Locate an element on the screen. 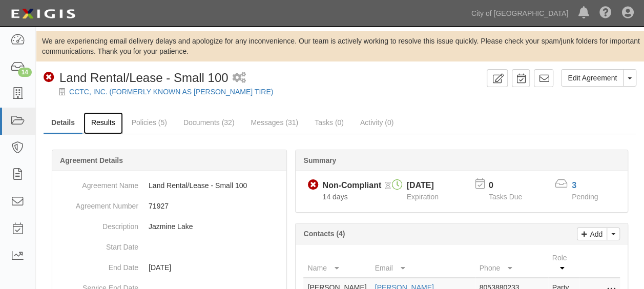  a: Policies (5) is located at coordinates (149, 123).